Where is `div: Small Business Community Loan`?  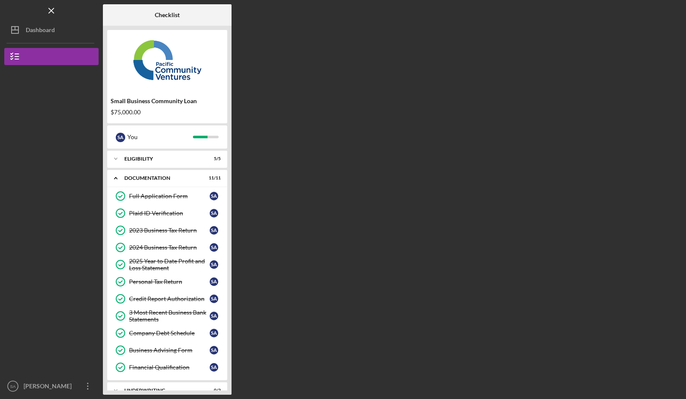 div: Small Business Community Loan is located at coordinates (167, 101).